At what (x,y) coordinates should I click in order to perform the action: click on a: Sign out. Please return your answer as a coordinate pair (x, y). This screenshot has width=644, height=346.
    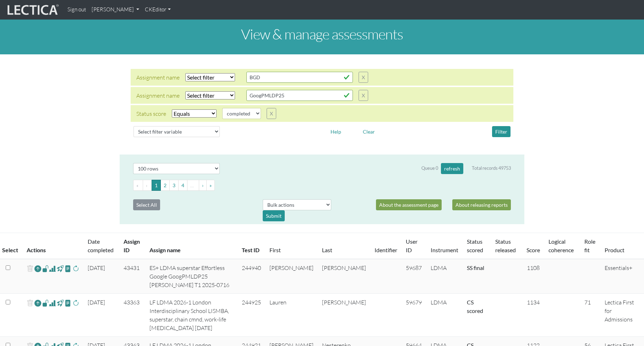
    Looking at the image, I should click on (77, 9).